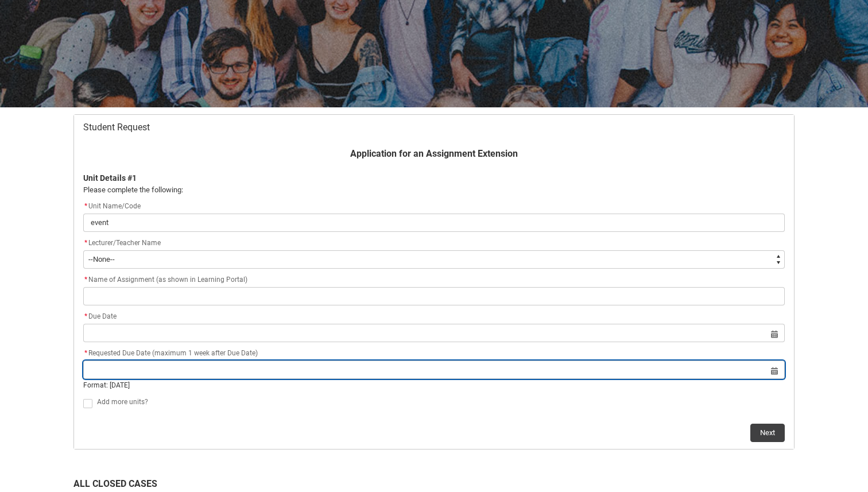 This screenshot has width=868, height=492. Describe the element at coordinates (434, 154) in the screenshot. I see `b: Application for an Assignment Extension` at that location.